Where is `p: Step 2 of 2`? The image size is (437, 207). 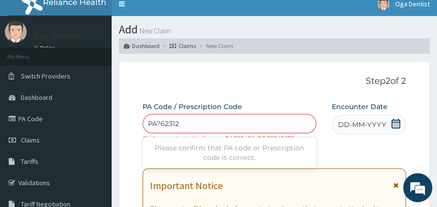 p: Step 2 of 2 is located at coordinates (274, 82).